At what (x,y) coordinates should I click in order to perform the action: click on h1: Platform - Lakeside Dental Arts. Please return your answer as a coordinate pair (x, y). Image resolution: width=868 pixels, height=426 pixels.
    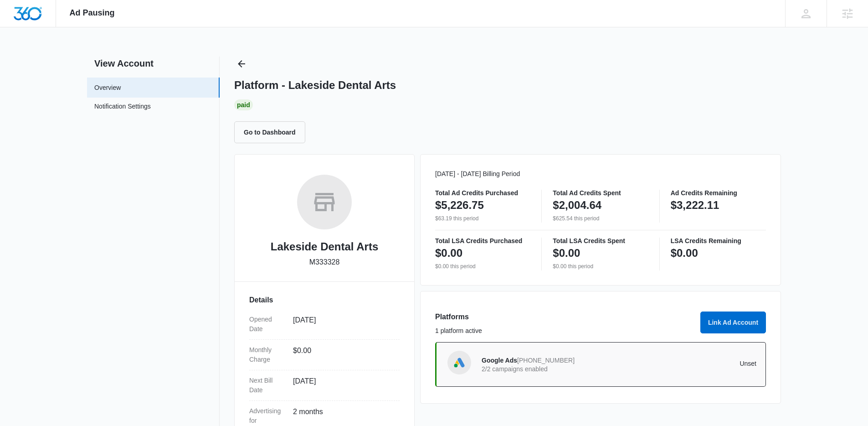
    Looking at the image, I should click on (315, 85).